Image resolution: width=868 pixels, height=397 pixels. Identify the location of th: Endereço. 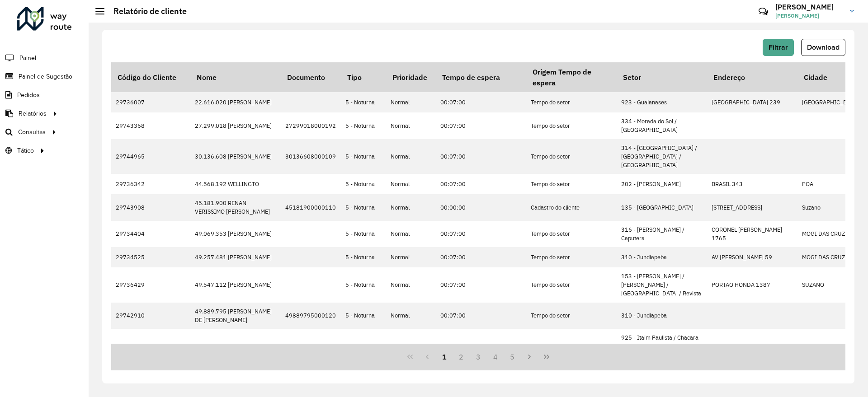
(752, 78).